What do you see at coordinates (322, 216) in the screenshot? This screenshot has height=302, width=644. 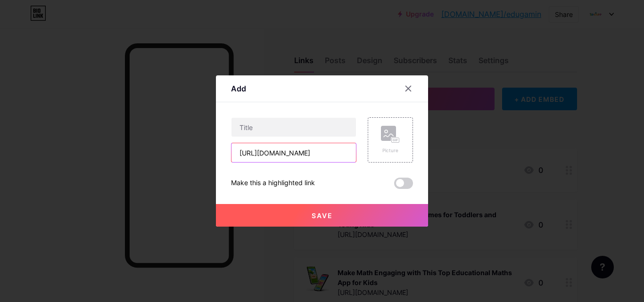 I see `span: Save` at bounding box center [322, 216].